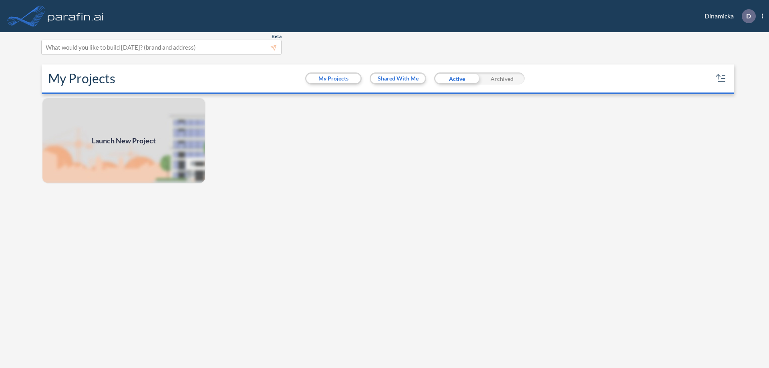 The width and height of the screenshot is (769, 368). What do you see at coordinates (82, 79) in the screenshot?
I see `h2: My Projects` at bounding box center [82, 79].